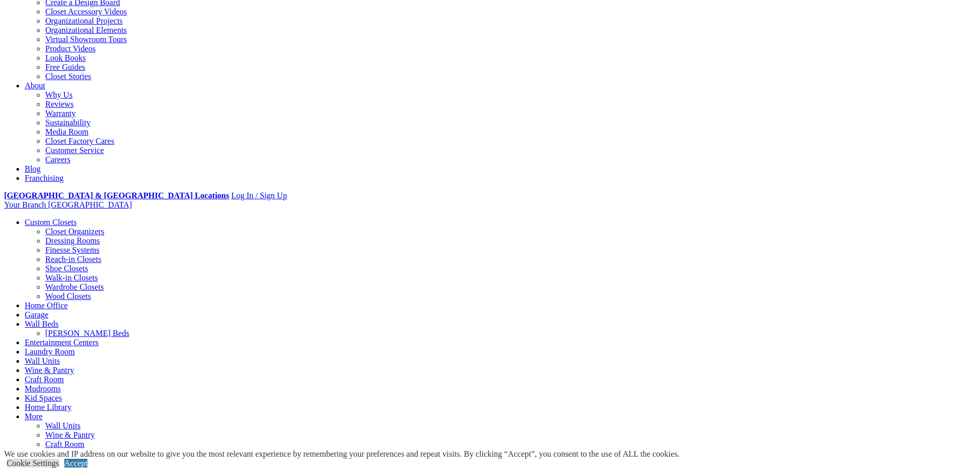  Describe the element at coordinates (48, 407) in the screenshot. I see `a: Home Library` at that location.